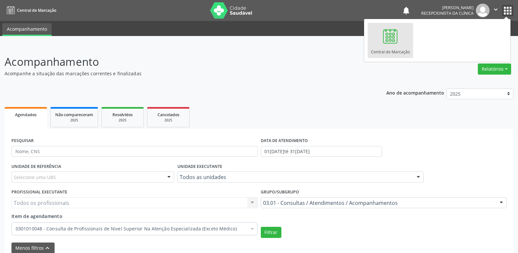  What do you see at coordinates (39, 192) in the screenshot?
I see `label: PROFISSIONAL EXECUTANTE` at bounding box center [39, 192].